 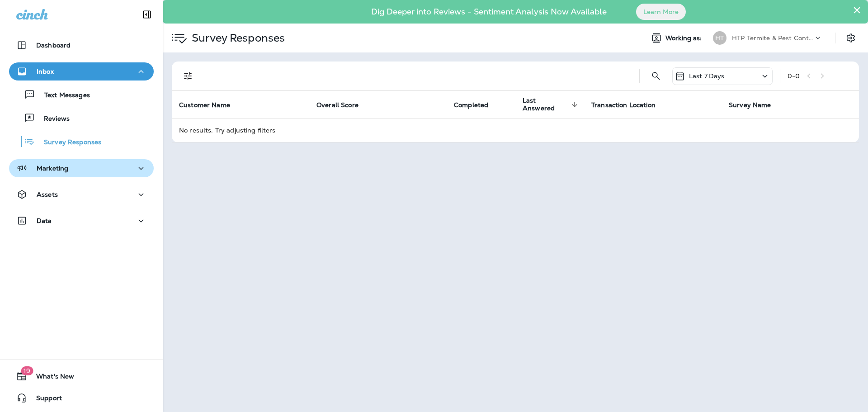 I want to click on p: Data, so click(x=44, y=221).